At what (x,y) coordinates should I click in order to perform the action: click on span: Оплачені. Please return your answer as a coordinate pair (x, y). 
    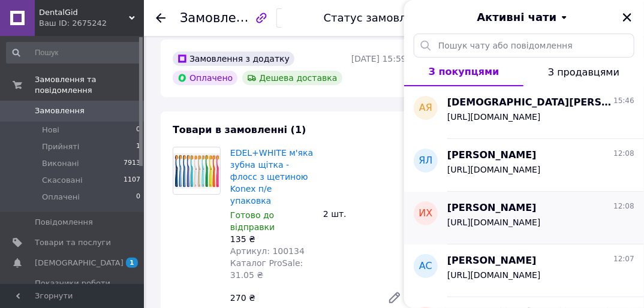
    Looking at the image, I should click on (61, 197).